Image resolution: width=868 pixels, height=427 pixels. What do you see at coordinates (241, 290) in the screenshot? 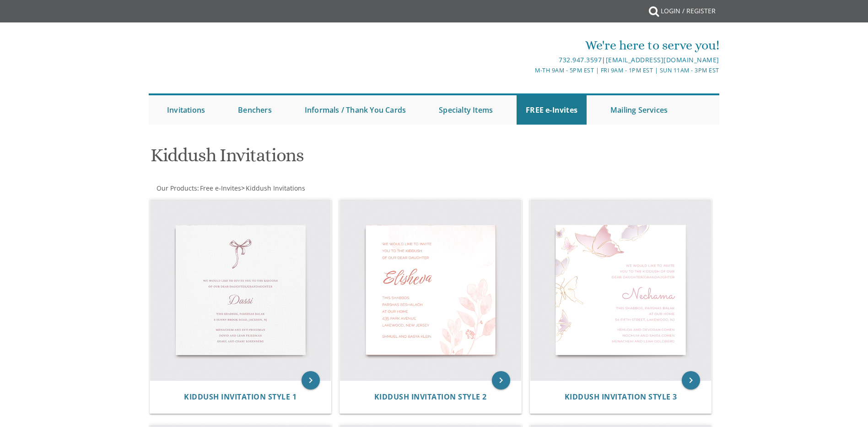
I see `img: Kiddush Invitation Style 1` at bounding box center [241, 290].